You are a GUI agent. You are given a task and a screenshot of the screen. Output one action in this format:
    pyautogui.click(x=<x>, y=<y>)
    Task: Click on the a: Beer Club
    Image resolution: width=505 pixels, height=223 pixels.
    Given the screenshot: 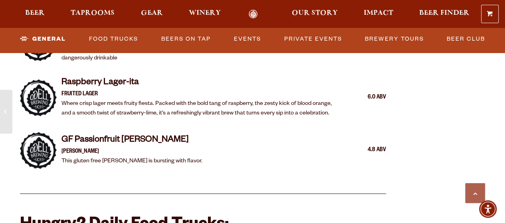 What is the action you would take?
    pyautogui.click(x=466, y=39)
    